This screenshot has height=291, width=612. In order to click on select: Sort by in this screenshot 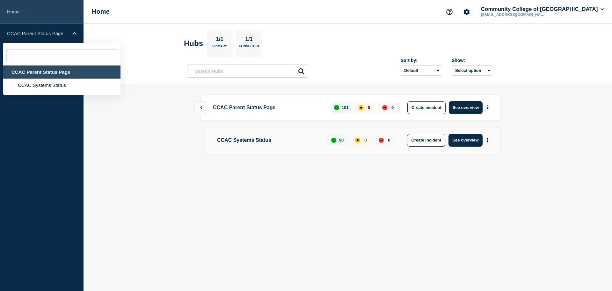, I will do `click(422, 70)`.